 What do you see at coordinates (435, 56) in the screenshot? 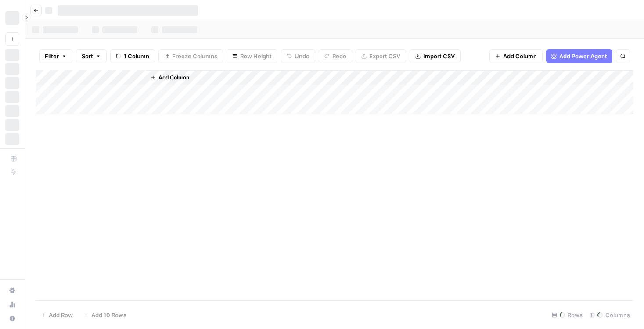
I see `button: Import CSV` at bounding box center [435, 56].